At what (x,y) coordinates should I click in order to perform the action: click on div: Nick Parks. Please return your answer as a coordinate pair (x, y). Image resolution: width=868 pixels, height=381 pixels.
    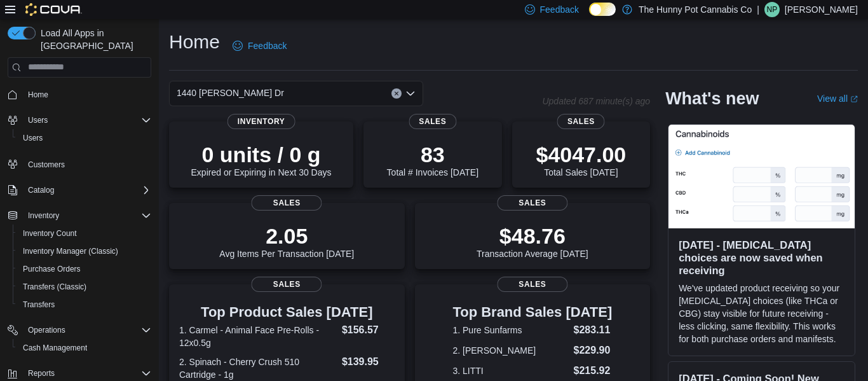
    Looking at the image, I should click on (772, 9).